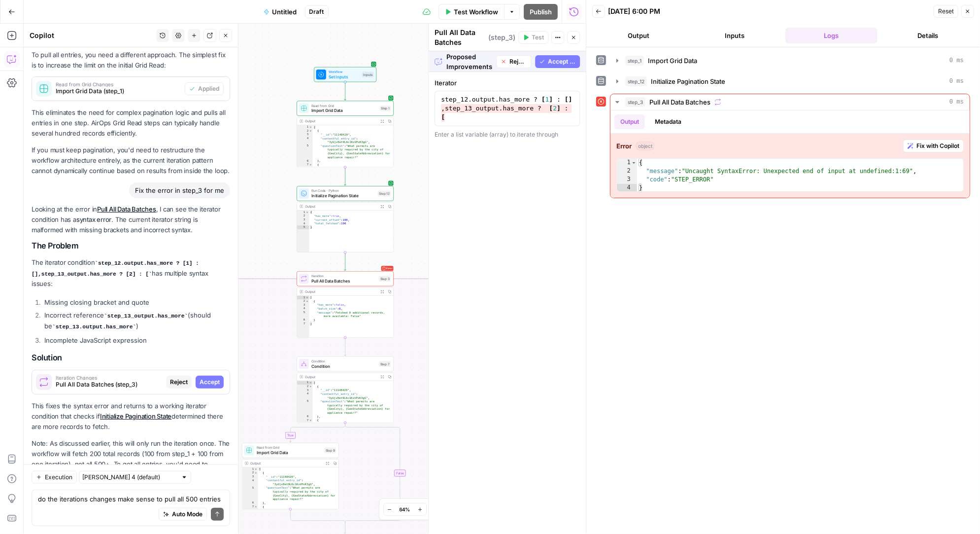  What do you see at coordinates (538, 38) in the screenshot?
I see `span: Test` at bounding box center [538, 38].